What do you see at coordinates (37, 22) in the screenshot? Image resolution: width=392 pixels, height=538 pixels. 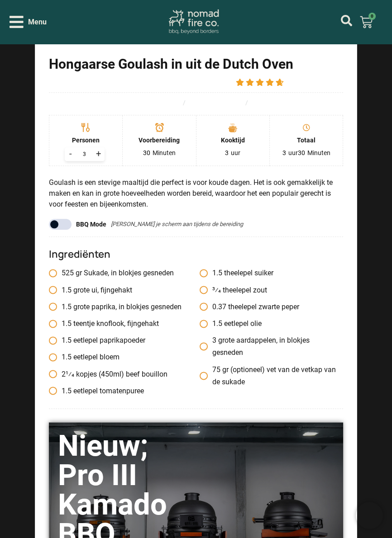 I see `span: Menu` at bounding box center [37, 22].